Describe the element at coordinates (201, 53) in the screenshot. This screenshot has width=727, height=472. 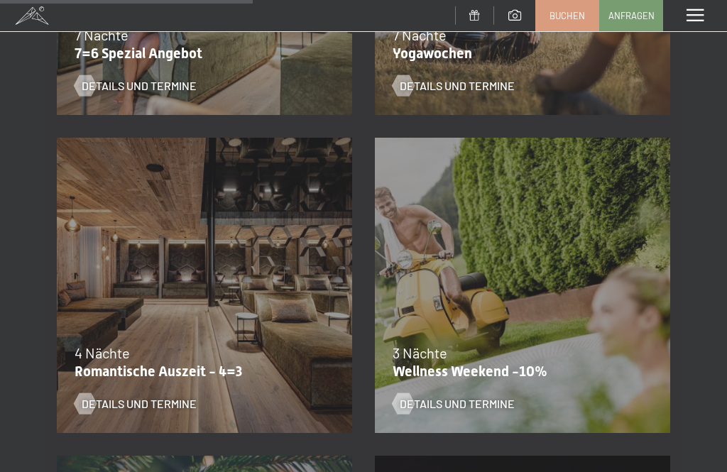
I see `p: 7=6 Spezial Angebot` at that location.